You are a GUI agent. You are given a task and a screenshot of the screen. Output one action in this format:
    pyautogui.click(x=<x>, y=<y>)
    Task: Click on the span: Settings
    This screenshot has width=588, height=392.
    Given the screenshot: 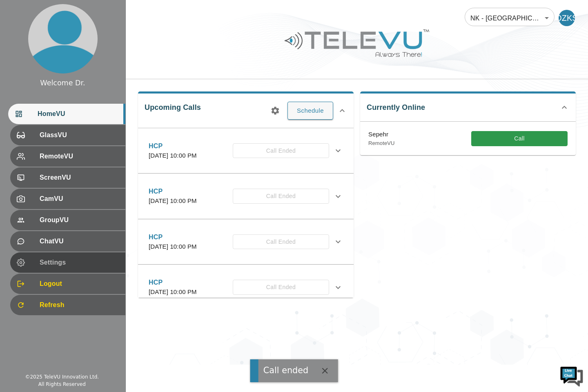 What is the action you would take?
    pyautogui.click(x=79, y=263)
    